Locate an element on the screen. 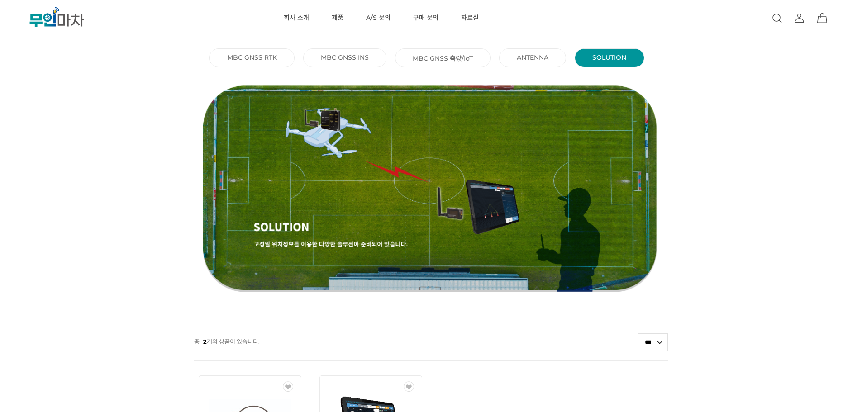 This screenshot has height=412, width=862. a: MBC GNSS RTK is located at coordinates (252, 57).